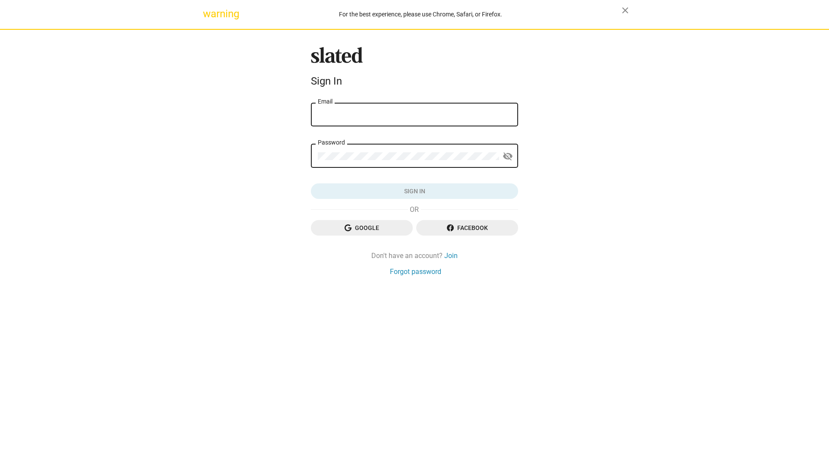  Describe the element at coordinates (508, 157) in the screenshot. I see `button: Show password` at that location.